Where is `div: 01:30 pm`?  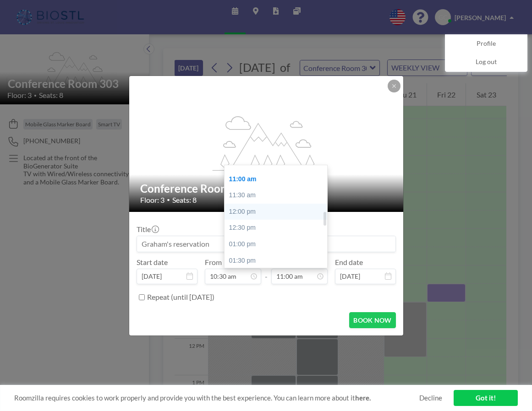
div: 01:30 pm is located at coordinates (276, 261).